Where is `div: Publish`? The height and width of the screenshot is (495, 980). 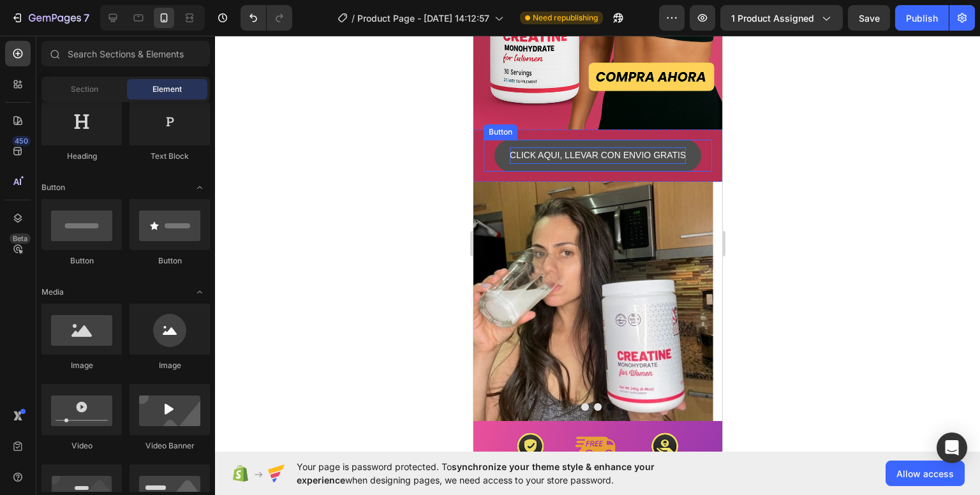 div: Publish is located at coordinates (922, 18).